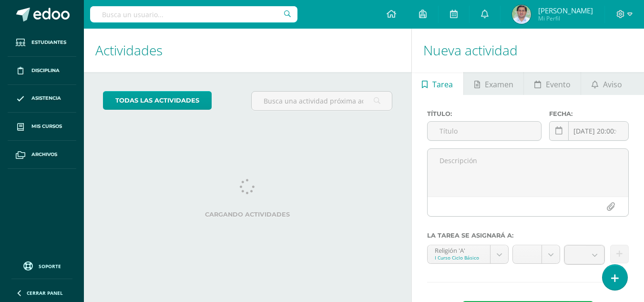 This screenshot has height=302, width=644. What do you see at coordinates (50, 266) in the screenshot?
I see `span: Soporte` at bounding box center [50, 266].